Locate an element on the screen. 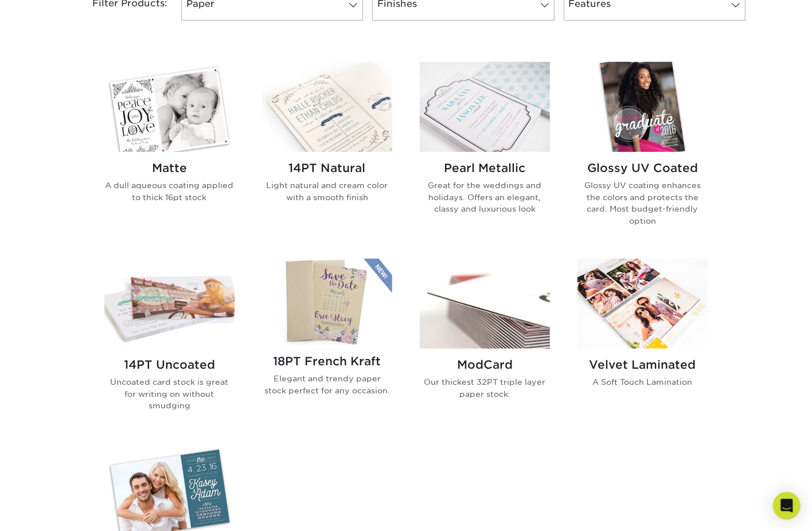 The image size is (812, 531). img: 14PT Natural Invitations and Announcements is located at coordinates (327, 107).